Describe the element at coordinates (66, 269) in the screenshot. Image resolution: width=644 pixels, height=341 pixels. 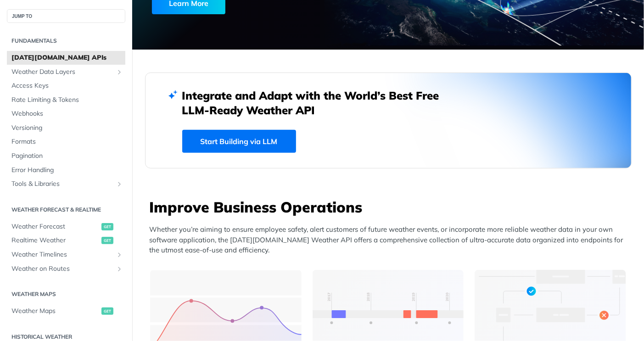
I see `a: Weather on RoutesShow subpages for Weather on Routes` at that location.